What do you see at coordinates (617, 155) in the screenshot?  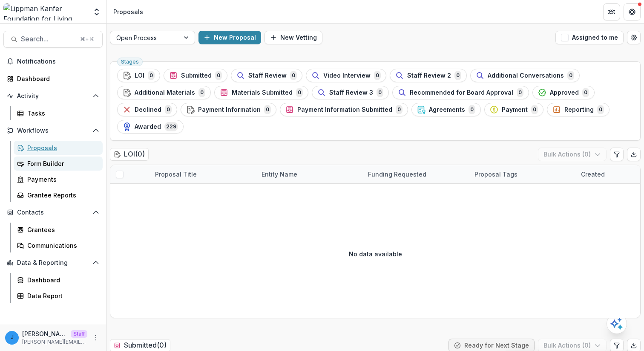 I see `button: Edit table settings` at bounding box center [617, 155].